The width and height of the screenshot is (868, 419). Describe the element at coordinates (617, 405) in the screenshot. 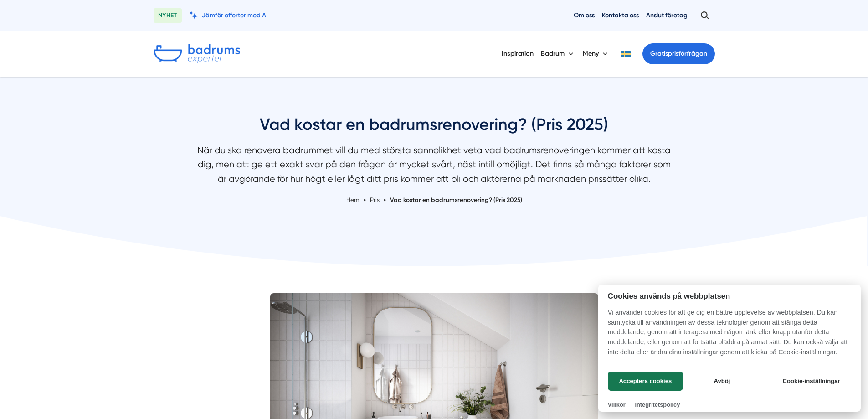

I see `a: Villkor` at that location.